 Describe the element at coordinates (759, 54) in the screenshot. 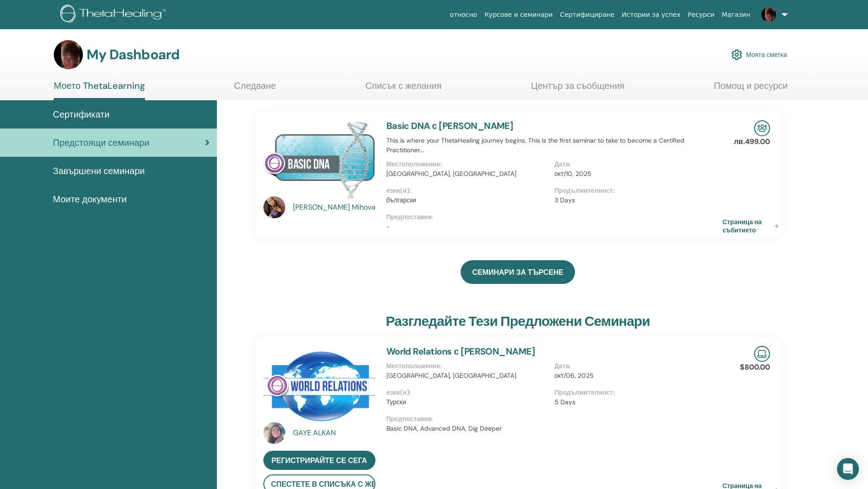

I see `a: Моята сметка` at that location.